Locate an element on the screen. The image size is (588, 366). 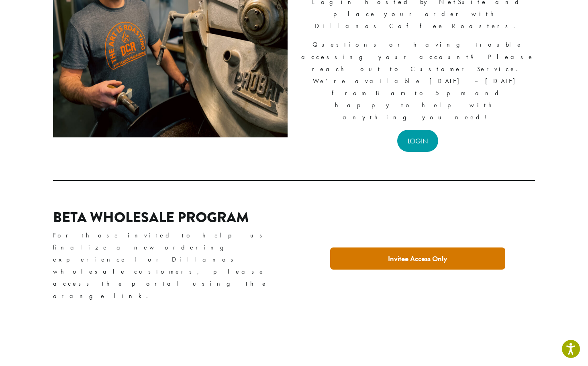
strong: Invitee Access Only is located at coordinates (418, 259).